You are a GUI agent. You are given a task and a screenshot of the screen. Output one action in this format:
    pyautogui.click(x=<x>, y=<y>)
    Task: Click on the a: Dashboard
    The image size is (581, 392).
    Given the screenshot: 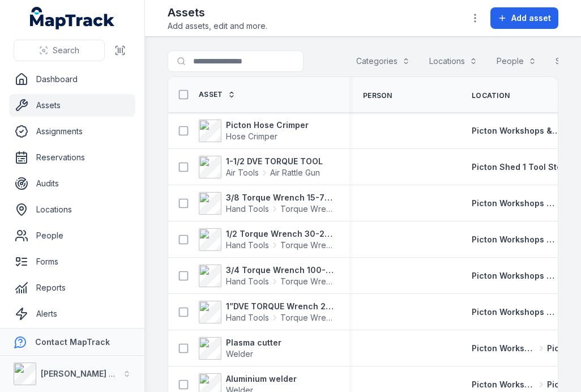 What is the action you would take?
    pyautogui.click(x=72, y=79)
    